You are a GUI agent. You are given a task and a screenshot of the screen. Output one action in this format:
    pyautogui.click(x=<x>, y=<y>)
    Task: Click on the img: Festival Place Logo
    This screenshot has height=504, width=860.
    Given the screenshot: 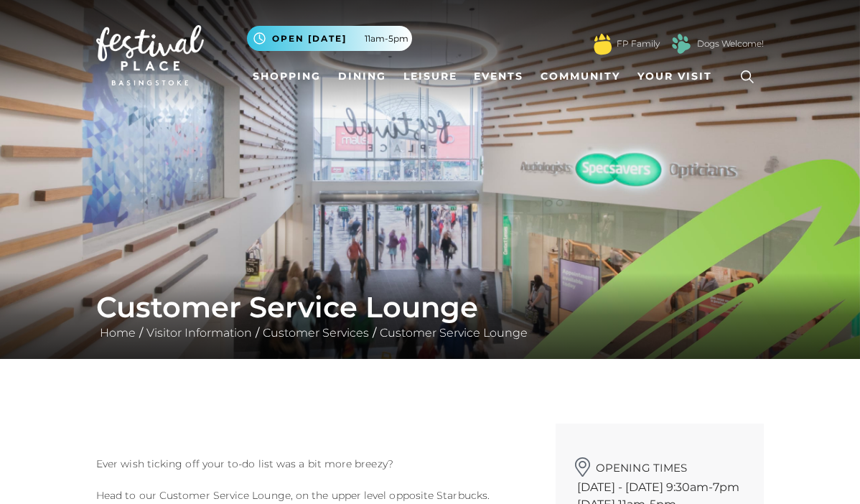 What is the action you would take?
    pyautogui.click(x=150, y=55)
    